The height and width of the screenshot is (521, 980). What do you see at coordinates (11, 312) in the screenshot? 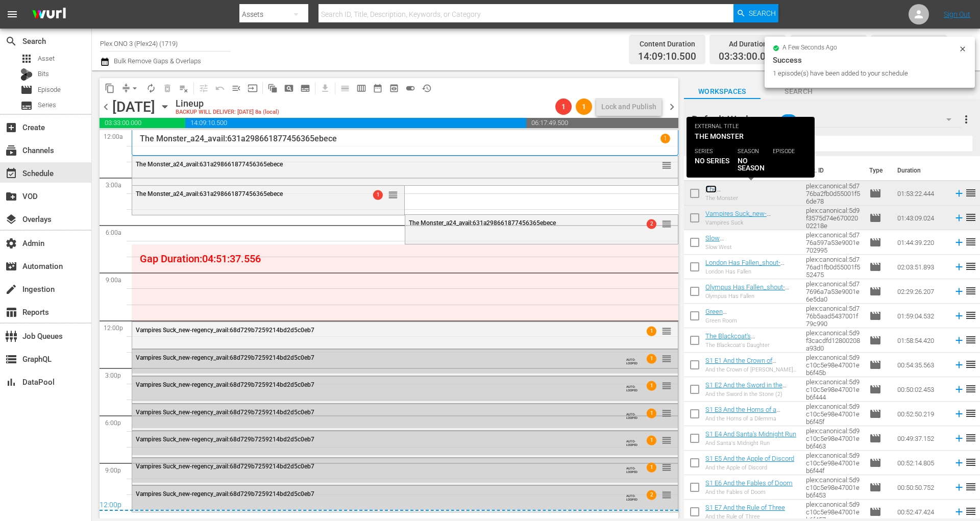
I see `span: Reports` at bounding box center [11, 312].